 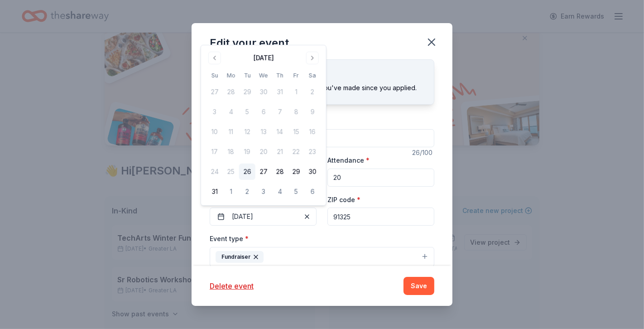 I want to click on button: Fundraiser, so click(x=322, y=257).